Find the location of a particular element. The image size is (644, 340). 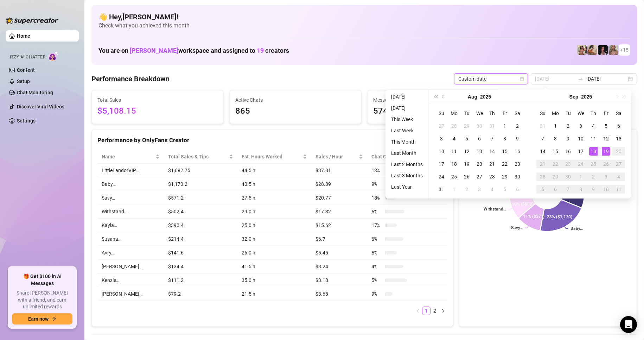

span: to is located at coordinates (581, 79).